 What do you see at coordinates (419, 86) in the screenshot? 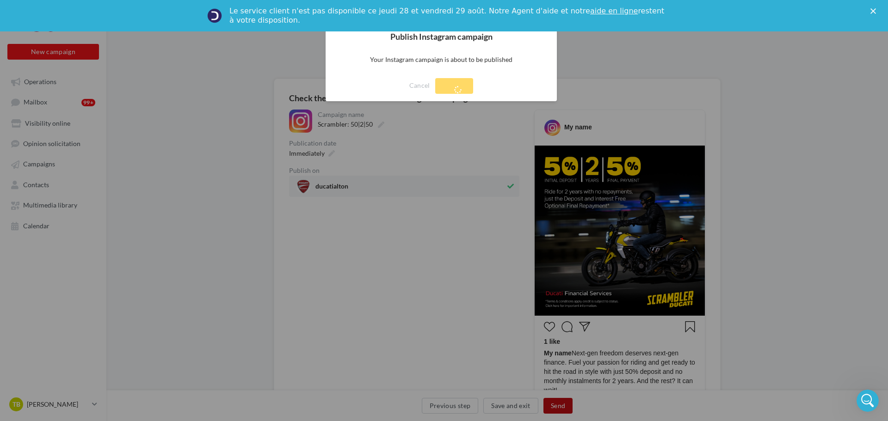
I see `button: Cancel` at bounding box center [419, 86].